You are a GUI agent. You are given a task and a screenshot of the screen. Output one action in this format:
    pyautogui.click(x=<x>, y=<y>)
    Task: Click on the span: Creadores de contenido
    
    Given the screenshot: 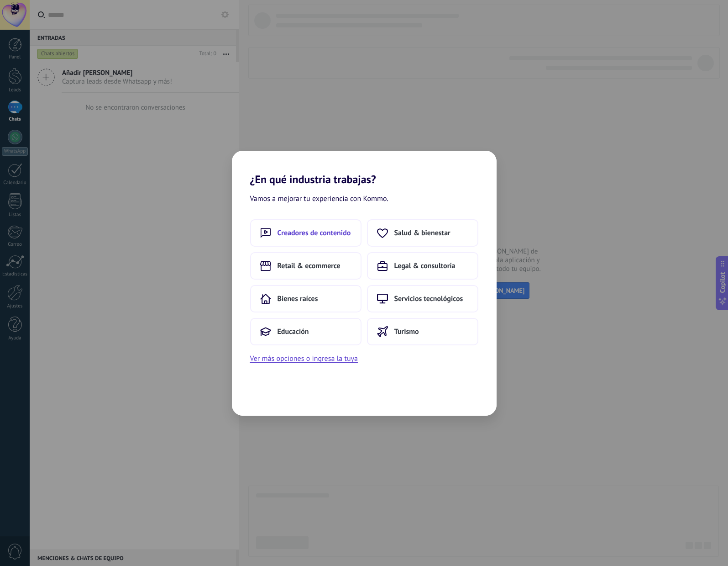 What is the action you would take?
    pyautogui.click(x=314, y=233)
    